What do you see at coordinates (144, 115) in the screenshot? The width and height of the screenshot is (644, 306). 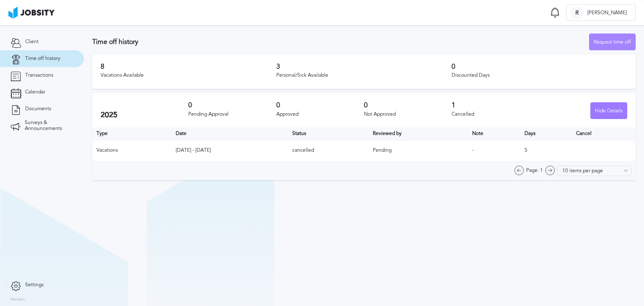 I see `h2: 2025` at bounding box center [144, 115].